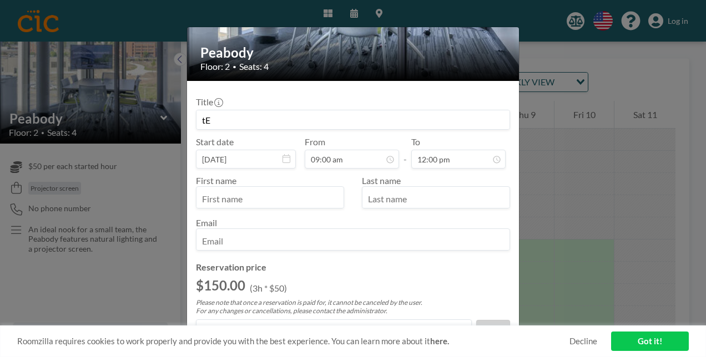 Image resolution: width=706 pixels, height=357 pixels. Describe the element at coordinates (381, 180) in the screenshot. I see `label: Last name` at that location.